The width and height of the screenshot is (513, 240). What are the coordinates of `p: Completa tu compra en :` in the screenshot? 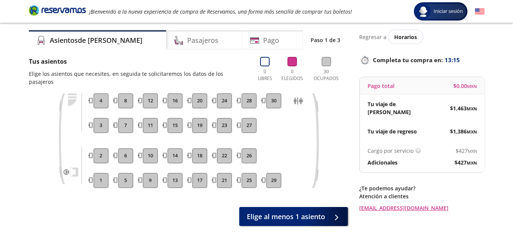 It's located at (422, 60).